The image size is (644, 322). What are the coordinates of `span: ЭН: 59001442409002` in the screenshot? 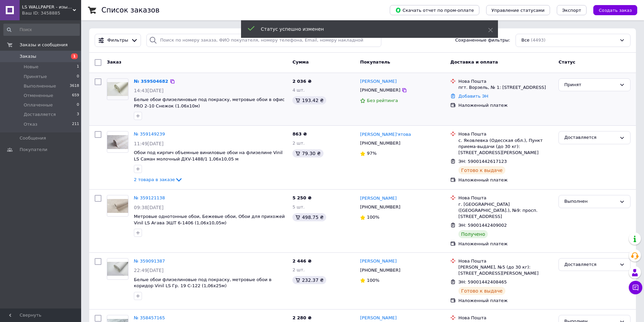 It's located at (482, 225).